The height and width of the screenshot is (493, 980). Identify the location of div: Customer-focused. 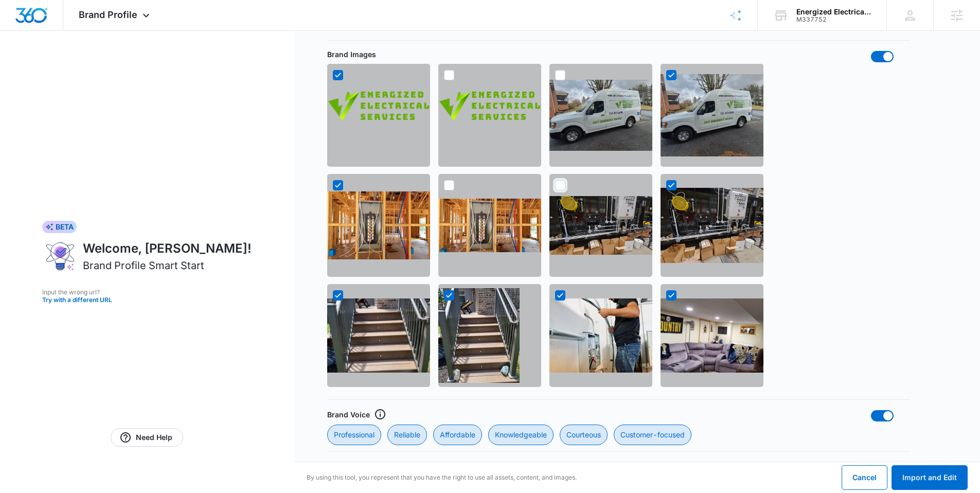
(653, 434).